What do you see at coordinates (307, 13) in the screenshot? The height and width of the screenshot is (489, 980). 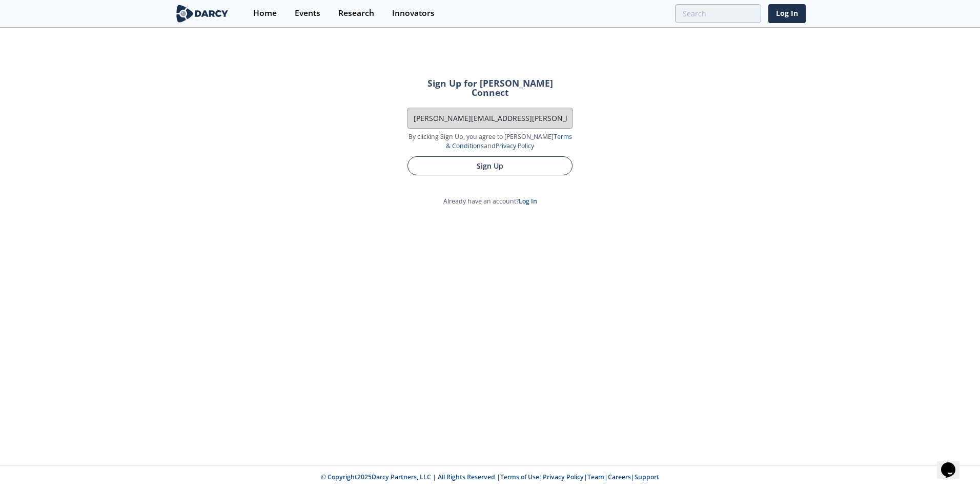 I see `div: Events` at bounding box center [307, 13].